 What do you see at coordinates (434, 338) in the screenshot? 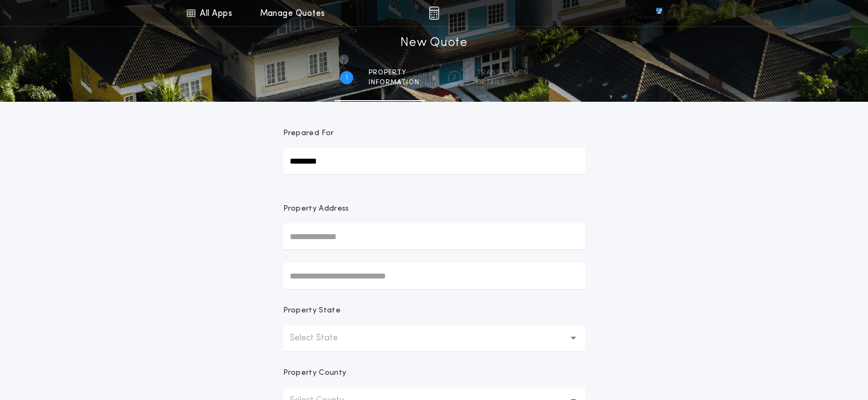
I see `button: Select State` at bounding box center [434, 338].